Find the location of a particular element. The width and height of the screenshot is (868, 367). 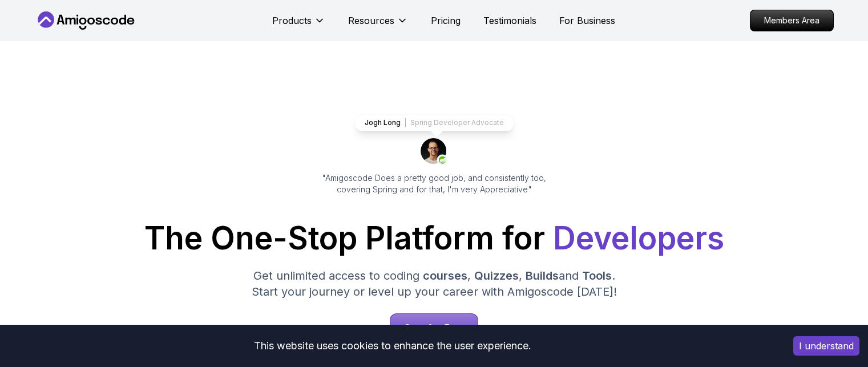

p: Testimonials is located at coordinates (510, 20).